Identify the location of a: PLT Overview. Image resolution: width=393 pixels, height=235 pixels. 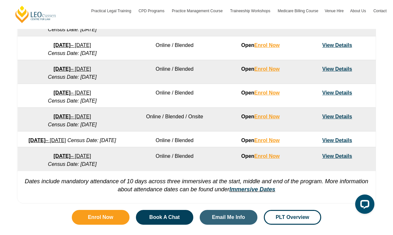
(293, 217).